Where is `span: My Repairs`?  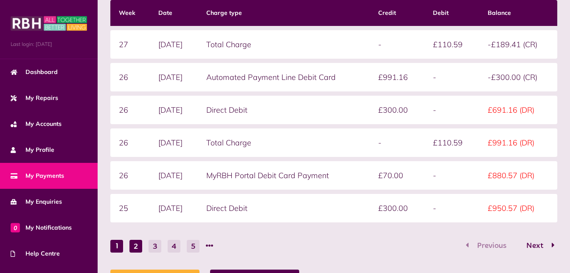 span: My Repairs is located at coordinates (34, 98).